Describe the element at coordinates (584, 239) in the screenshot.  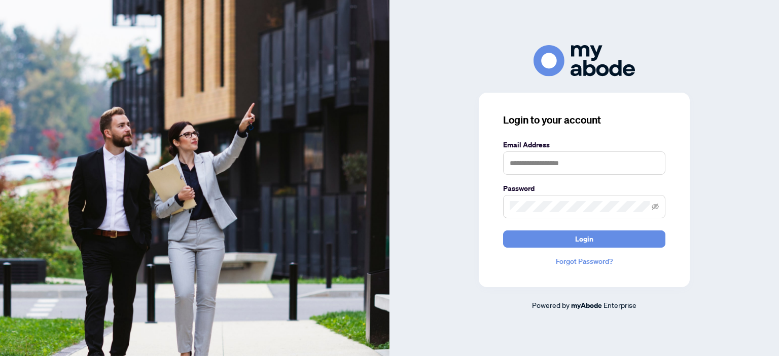
I see `button: Login` at that location.